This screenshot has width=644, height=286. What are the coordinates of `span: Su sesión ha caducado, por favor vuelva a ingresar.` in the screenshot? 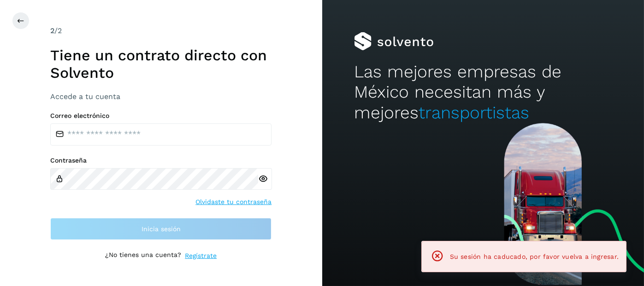 It's located at (534, 257).